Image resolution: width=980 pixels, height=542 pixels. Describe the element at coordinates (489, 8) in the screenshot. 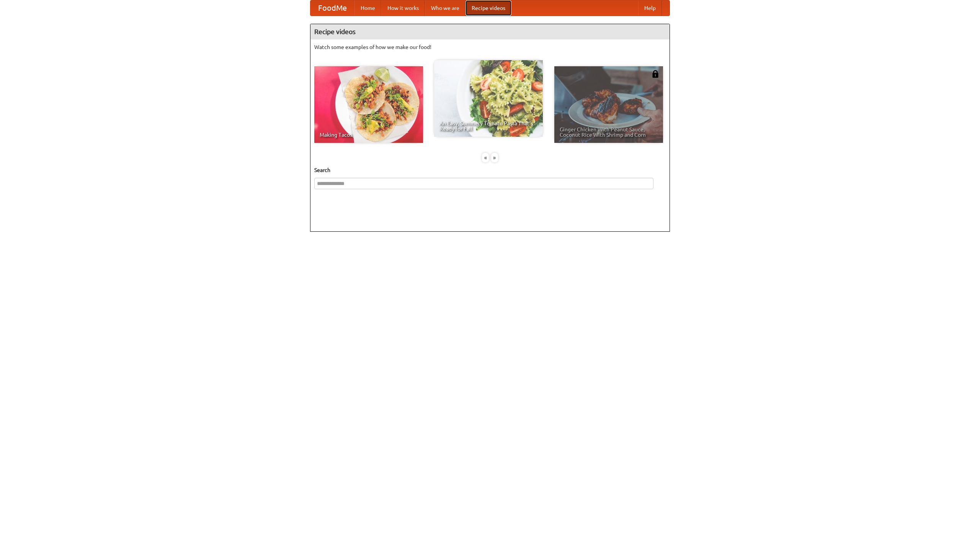

I see `a: Recipe videos` at that location.